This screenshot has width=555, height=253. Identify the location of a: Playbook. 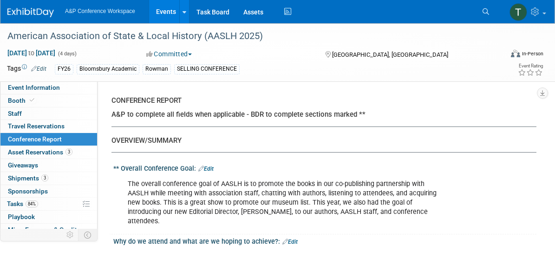
(49, 216).